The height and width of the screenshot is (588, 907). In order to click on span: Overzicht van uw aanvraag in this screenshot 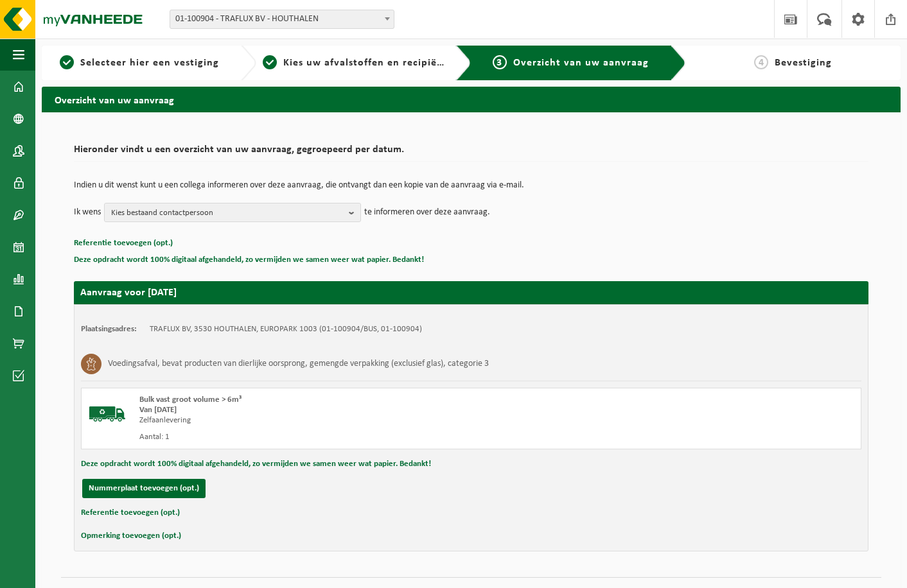, I will do `click(581, 63)`.